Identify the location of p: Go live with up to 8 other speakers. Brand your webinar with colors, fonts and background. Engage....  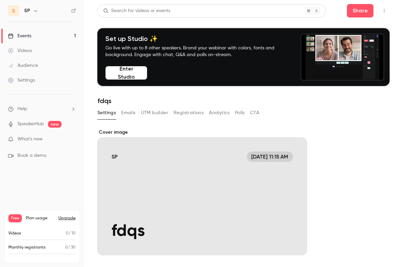
(198, 51).